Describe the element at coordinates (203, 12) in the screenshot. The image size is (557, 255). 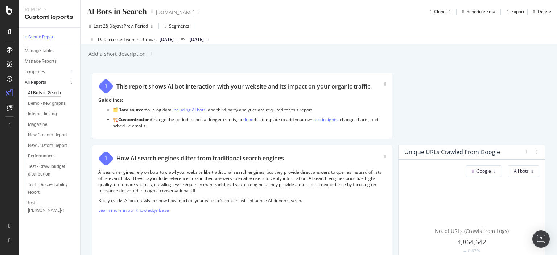
I see `div: arrow-right-arrow-left` at that location.